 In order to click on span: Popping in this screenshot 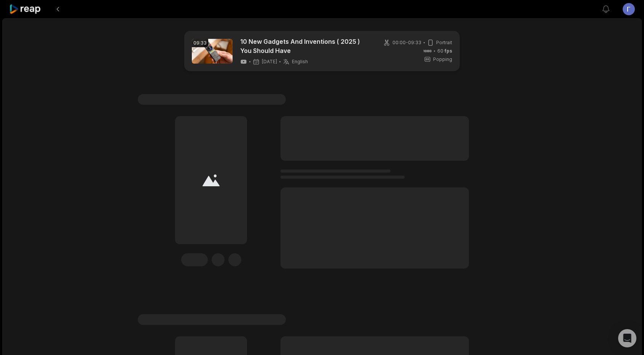, I will do `click(443, 59)`.